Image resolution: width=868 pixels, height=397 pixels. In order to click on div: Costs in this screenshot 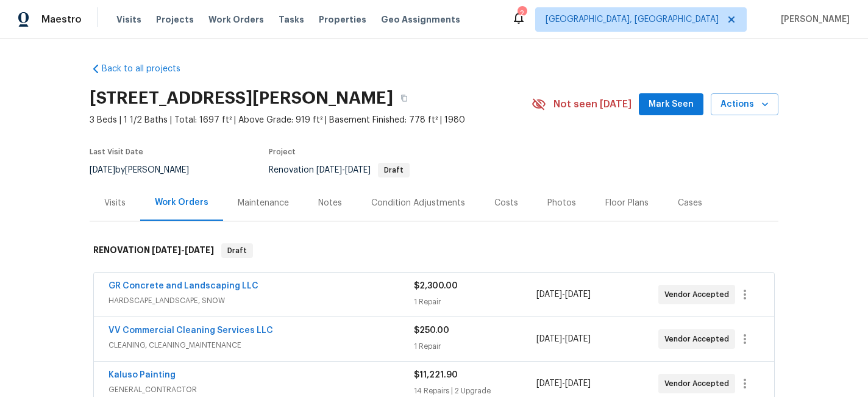, I will do `click(506, 203)`.